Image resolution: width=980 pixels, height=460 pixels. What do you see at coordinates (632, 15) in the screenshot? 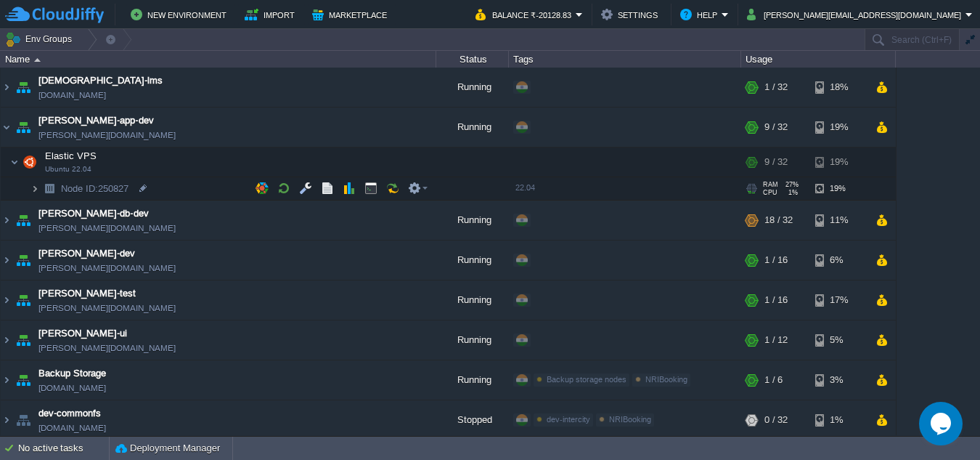
I see `button: Settings` at bounding box center [632, 15].